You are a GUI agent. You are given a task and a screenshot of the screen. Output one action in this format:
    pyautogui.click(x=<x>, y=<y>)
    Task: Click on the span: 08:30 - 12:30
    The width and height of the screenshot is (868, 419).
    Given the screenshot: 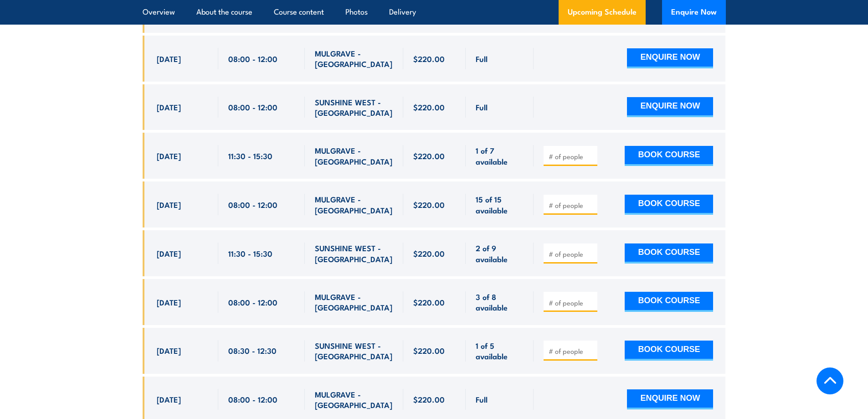 What is the action you would take?
    pyautogui.click(x=253, y=350)
    